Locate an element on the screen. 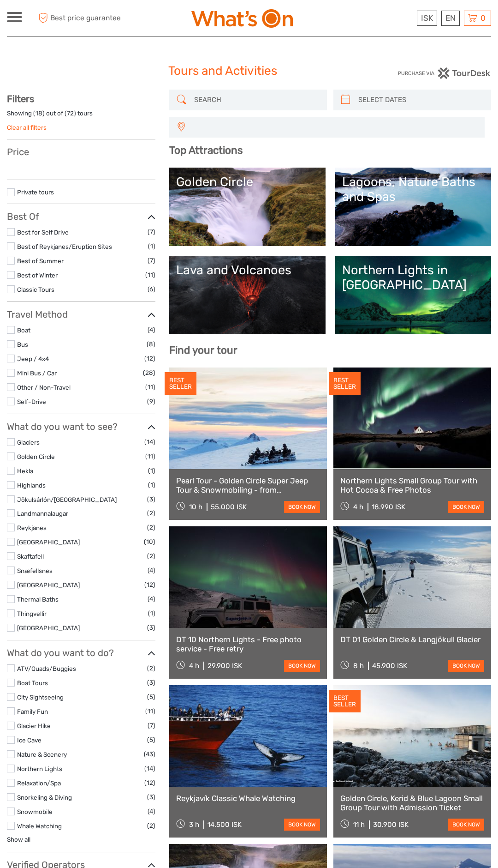 The width and height of the screenshot is (498, 868). div: EN is located at coordinates (450, 18).